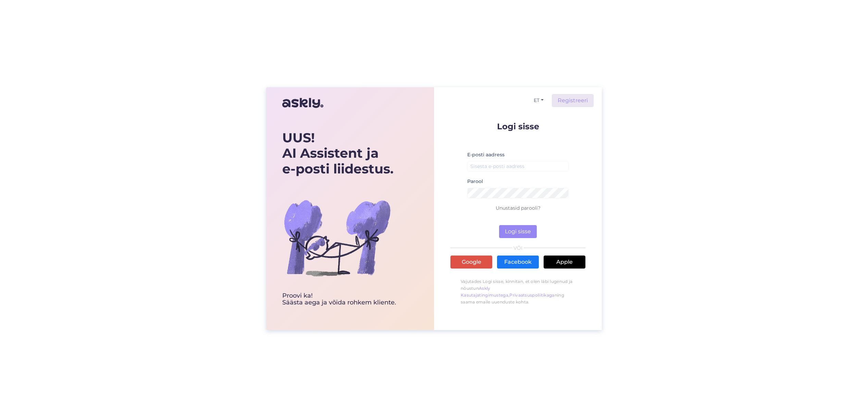  What do you see at coordinates (518, 262) in the screenshot?
I see `a: Facebook` at bounding box center [518, 262].